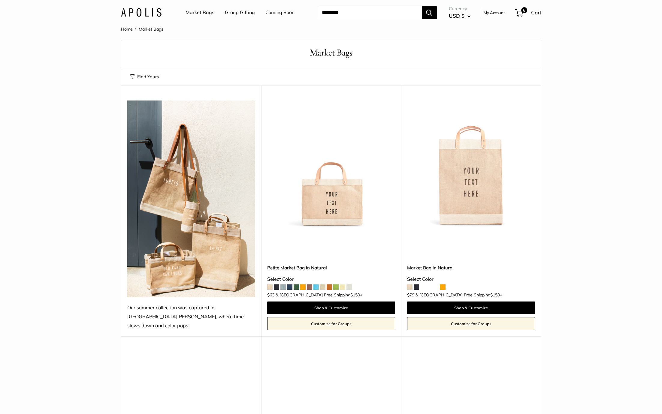  Describe the element at coordinates (369, 13) in the screenshot. I see `input: Search...` at that location.